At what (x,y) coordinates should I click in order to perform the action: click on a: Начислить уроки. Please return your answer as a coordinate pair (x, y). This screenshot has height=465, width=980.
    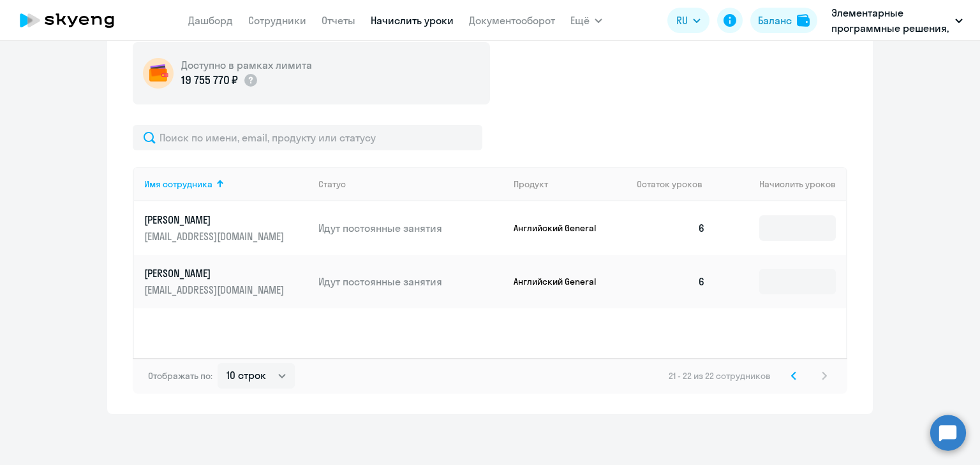
    Looking at the image, I should click on (413, 20).